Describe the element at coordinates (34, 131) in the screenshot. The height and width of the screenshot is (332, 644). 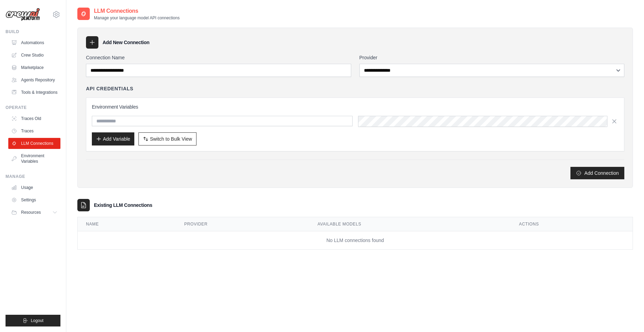
I see `a: Traces` at that location.